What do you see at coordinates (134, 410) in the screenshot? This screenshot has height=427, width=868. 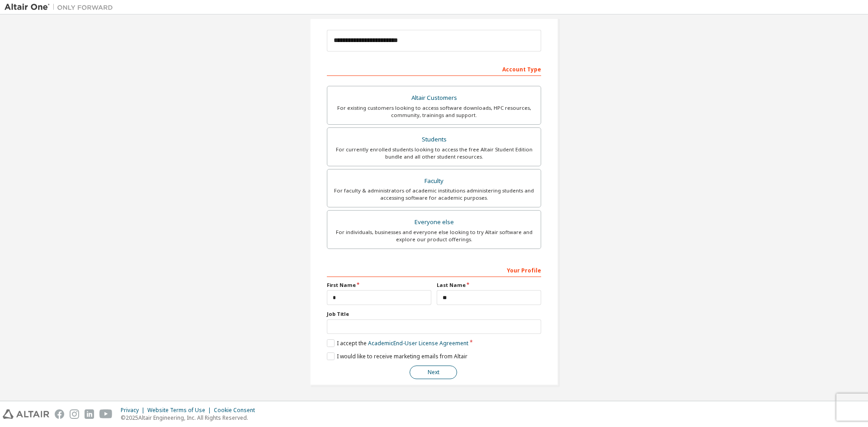 I see `div: Privacy` at bounding box center [134, 410].